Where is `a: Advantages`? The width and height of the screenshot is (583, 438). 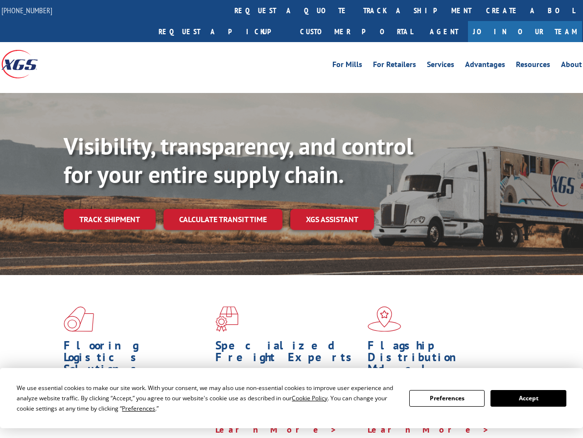
a: Advantages is located at coordinates (485, 66).